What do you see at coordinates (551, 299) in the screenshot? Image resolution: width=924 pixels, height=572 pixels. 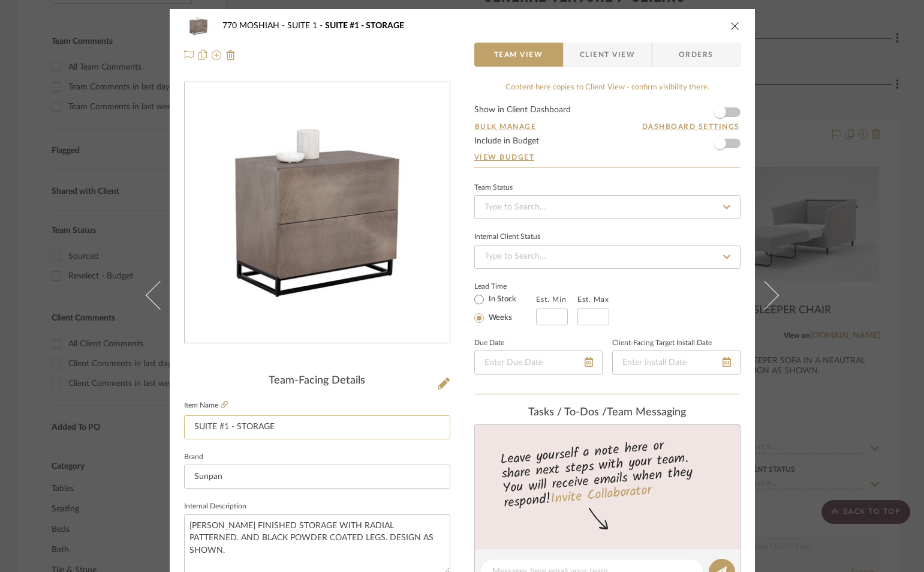 I see `label: Est. Min` at bounding box center [551, 299].